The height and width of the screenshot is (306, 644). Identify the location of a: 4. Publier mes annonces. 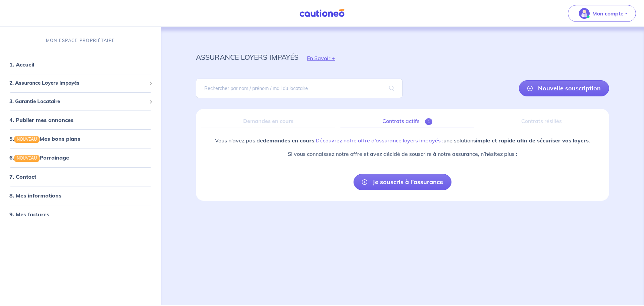
(42, 120).